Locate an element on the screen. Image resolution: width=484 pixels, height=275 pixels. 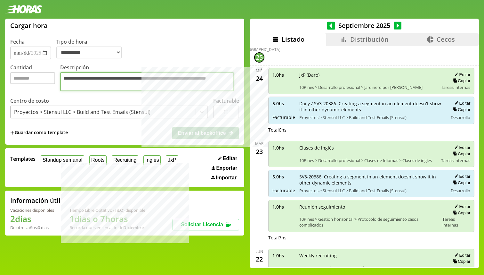
span: Exportar is located at coordinates (227, 168).